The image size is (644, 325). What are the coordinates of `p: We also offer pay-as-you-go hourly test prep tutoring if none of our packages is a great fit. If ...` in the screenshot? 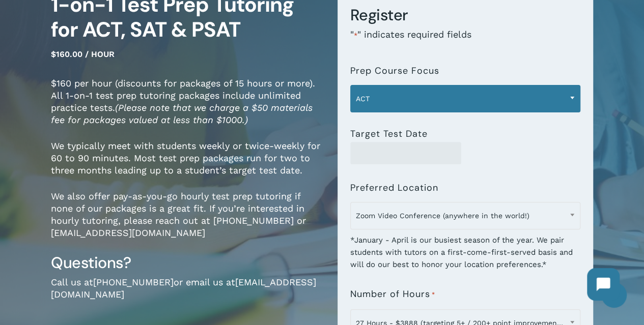 It's located at (186, 221).